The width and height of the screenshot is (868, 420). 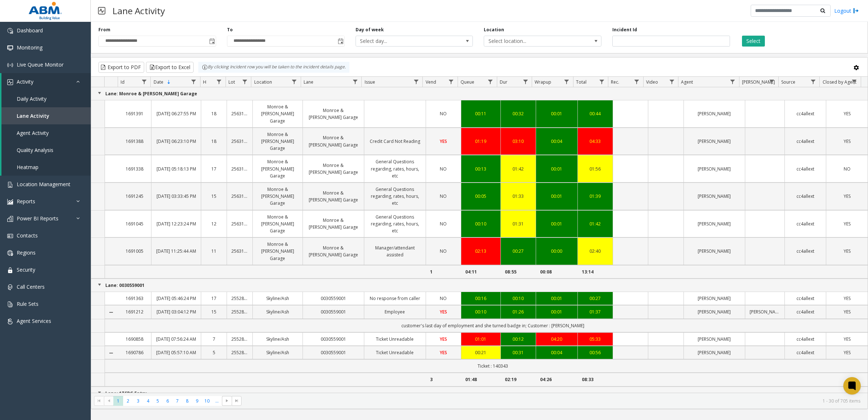 I want to click on a: Lane Filter Menu, so click(x=355, y=81).